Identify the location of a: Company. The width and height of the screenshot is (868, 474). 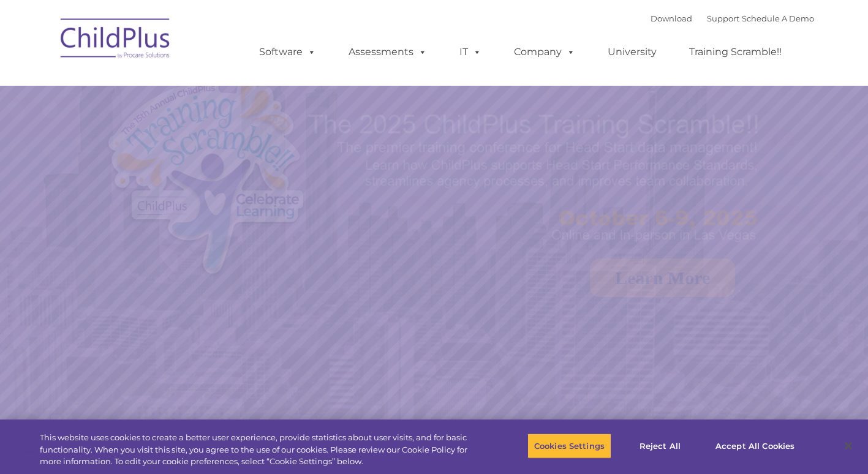
(545, 52).